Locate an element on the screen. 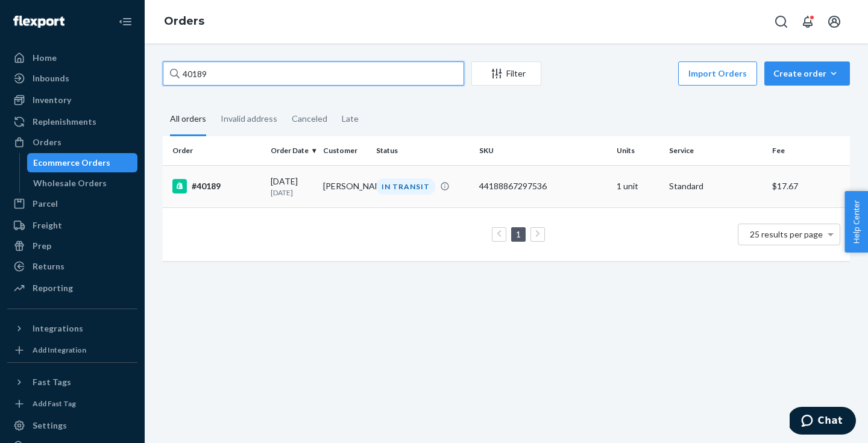 The width and height of the screenshot is (868, 443). div: 44188867297536 is located at coordinates (543, 186).